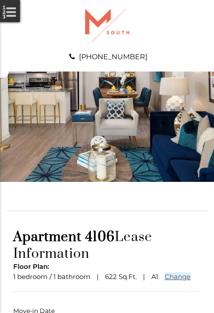  Describe the element at coordinates (64, 237) in the screenshot. I see `span: Apartment 4106` at that location.